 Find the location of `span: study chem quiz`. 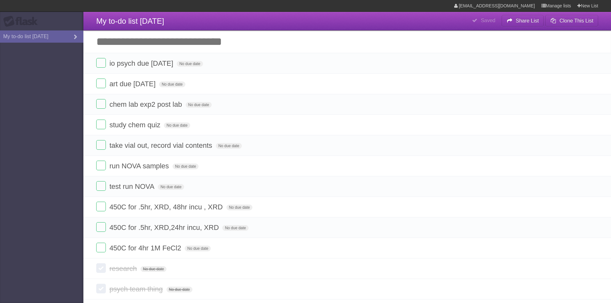

span: study chem quiz is located at coordinates (136, 125).